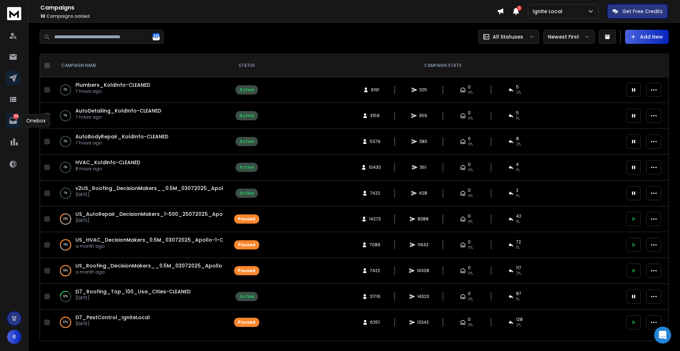  What do you see at coordinates (375, 297) in the screenshot?
I see `span: 21716` at bounding box center [375, 297].